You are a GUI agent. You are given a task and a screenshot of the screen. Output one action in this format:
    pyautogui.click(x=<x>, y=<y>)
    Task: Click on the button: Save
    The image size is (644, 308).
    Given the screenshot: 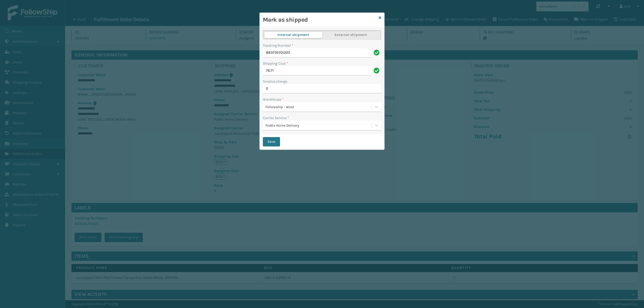 What is the action you would take?
    pyautogui.click(x=271, y=141)
    